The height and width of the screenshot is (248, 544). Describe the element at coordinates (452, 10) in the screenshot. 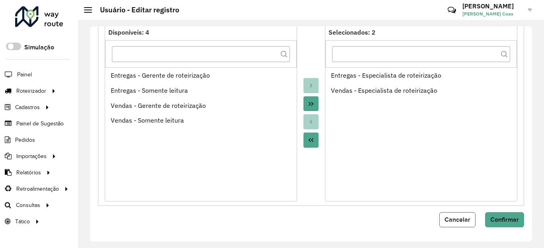

I see `a: Contato Rápido` at that location.